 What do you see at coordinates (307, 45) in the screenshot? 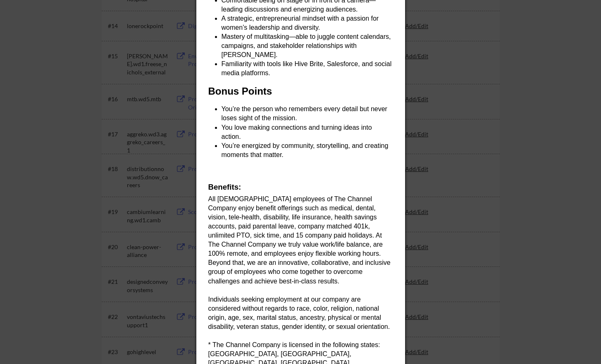
I see `span: Mastery of multitasking—able to juggle content calendars, campaigns, and stakeholder relationship...` at bounding box center [307, 45].